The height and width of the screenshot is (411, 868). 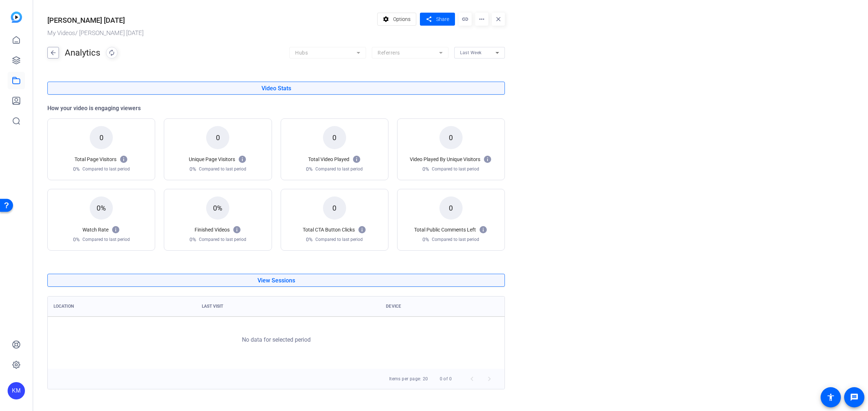 What do you see at coordinates (831, 398) in the screenshot?
I see `mat-icon: accessibility` at bounding box center [831, 398].